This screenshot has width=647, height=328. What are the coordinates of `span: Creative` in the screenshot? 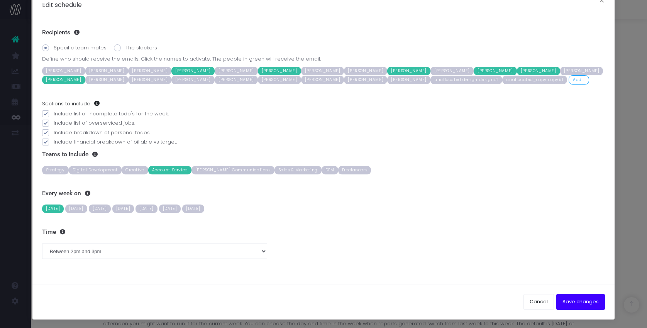 It's located at (135, 170).